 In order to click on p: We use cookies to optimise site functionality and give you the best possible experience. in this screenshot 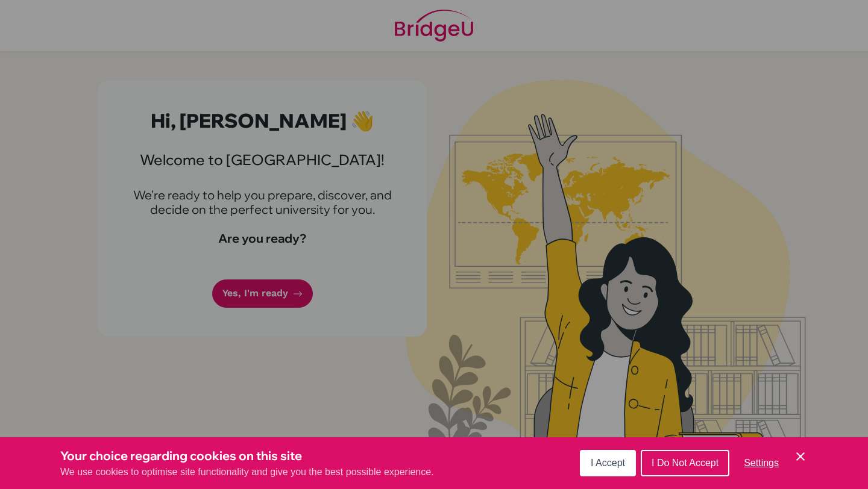, I will do `click(247, 473)`.